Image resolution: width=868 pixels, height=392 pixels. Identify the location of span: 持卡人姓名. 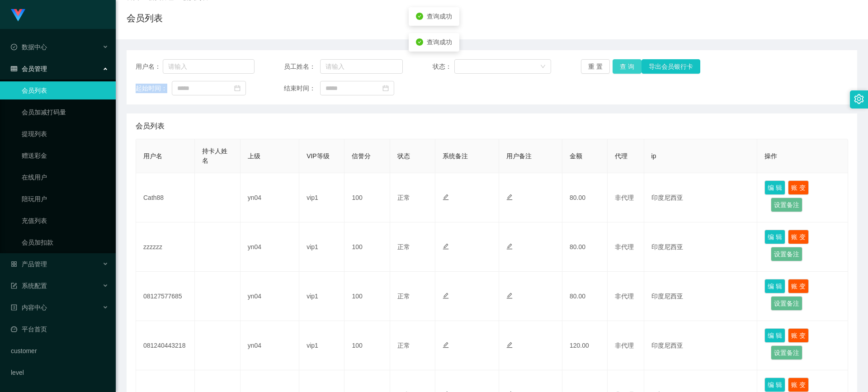
(214, 155).